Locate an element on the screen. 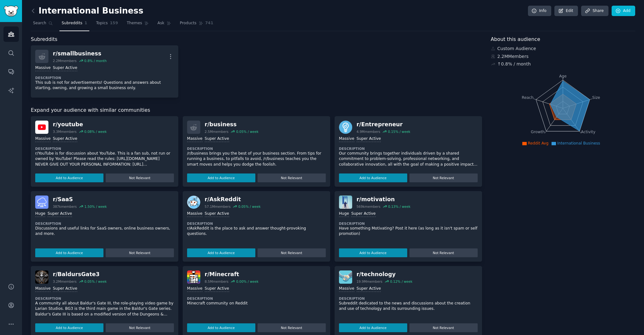  div: r/ youtube is located at coordinates (80, 124).